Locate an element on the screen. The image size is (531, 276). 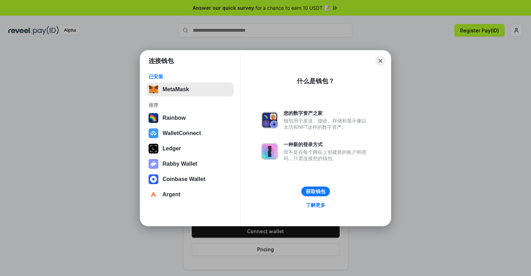
a: 了解更多 is located at coordinates (315, 205).